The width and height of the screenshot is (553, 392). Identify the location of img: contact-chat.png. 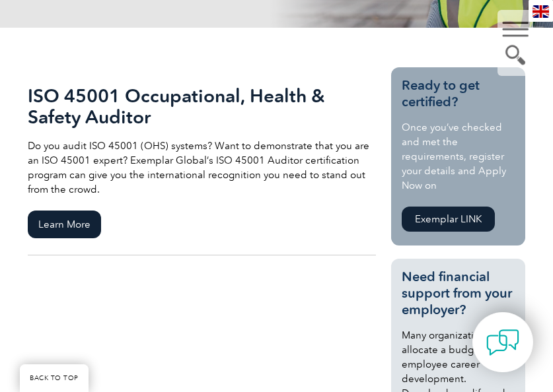
(502, 343).